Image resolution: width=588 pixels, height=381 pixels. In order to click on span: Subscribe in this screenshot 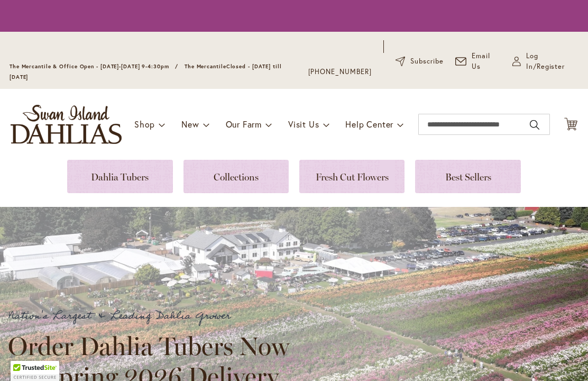, I will do `click(427, 61)`.